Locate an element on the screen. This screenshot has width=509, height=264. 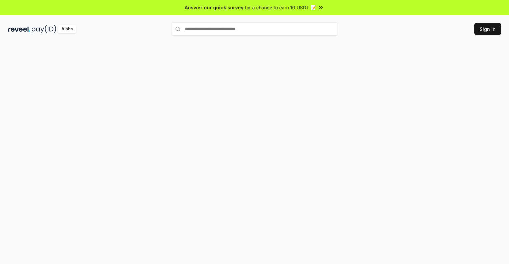
img: reveel_dark is located at coordinates (19, 29).